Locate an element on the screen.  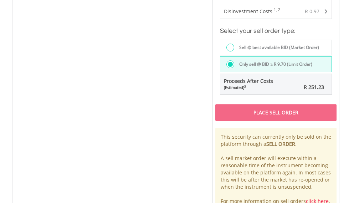
span: R 251.23 is located at coordinates (314, 87).